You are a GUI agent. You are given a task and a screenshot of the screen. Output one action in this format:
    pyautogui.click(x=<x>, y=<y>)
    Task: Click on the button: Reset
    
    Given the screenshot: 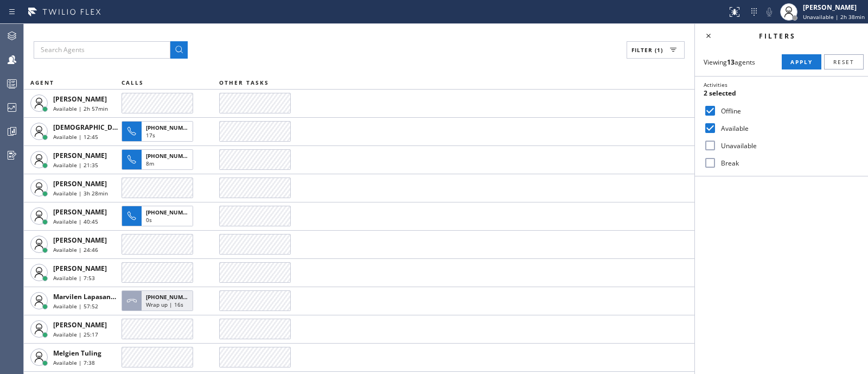 What is the action you would take?
    pyautogui.click(x=844, y=62)
    